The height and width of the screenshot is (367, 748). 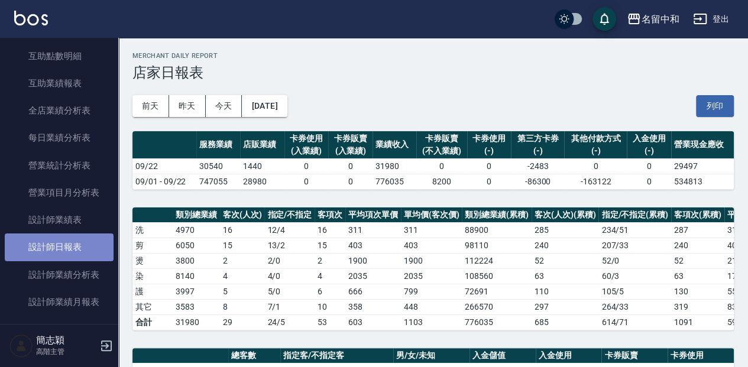 I want to click on th: 入金儲值, so click(x=503, y=356).